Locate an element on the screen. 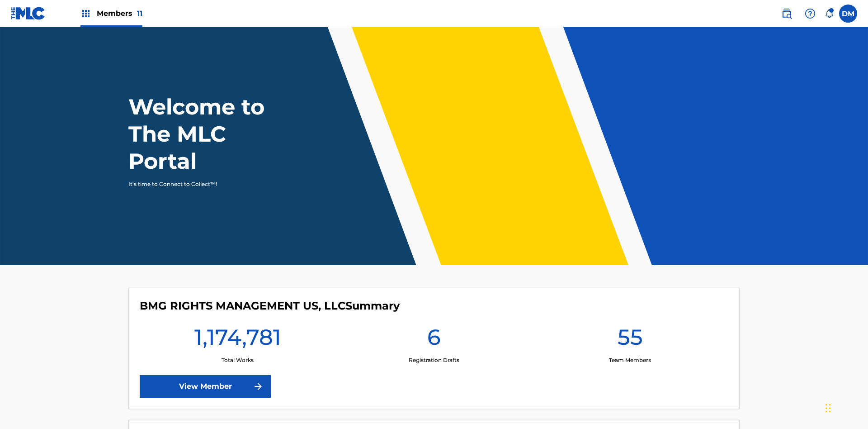  div: User Menu is located at coordinates (848, 14).